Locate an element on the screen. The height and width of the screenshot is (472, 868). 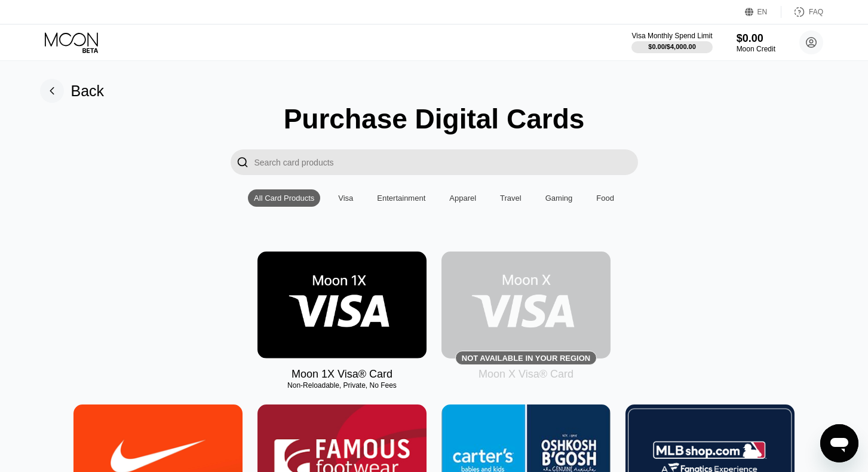
div: Visa Monthly Spend Limit$0.00/$4,000.00 is located at coordinates (671, 42).